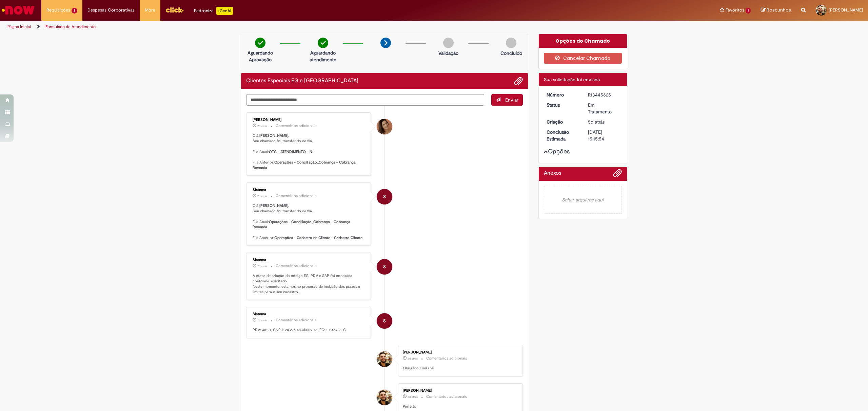 This screenshot has width=868, height=411. I want to click on a: Formulário de Atendimento, so click(70, 26).